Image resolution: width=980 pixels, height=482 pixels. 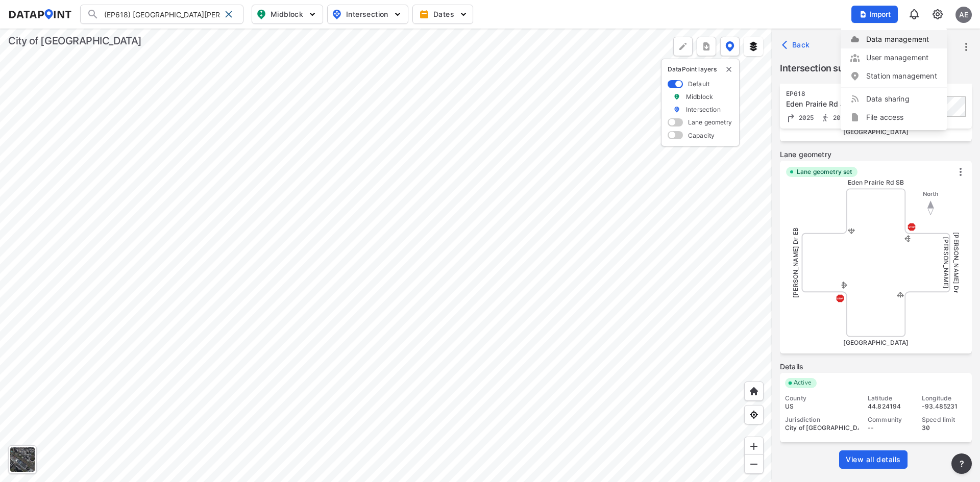 I want to click on label: Midblock, so click(x=699, y=96).